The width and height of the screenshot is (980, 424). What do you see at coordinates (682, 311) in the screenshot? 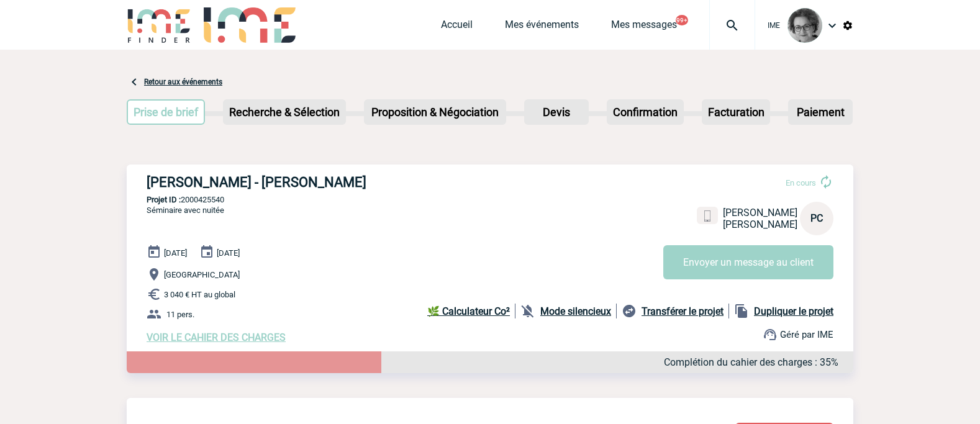
I see `b: Transférer le projet` at bounding box center [682, 311].